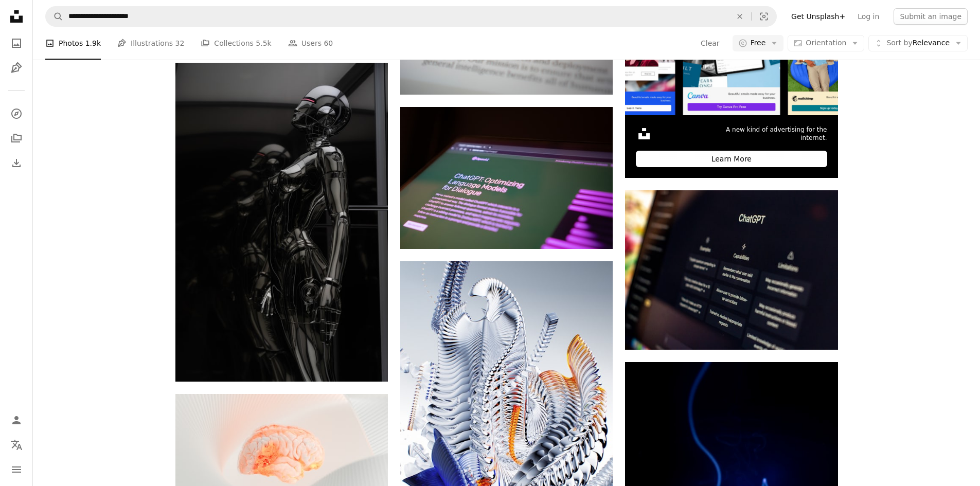  What do you see at coordinates (917, 43) in the screenshot?
I see `span: Relevance` at bounding box center [917, 43].